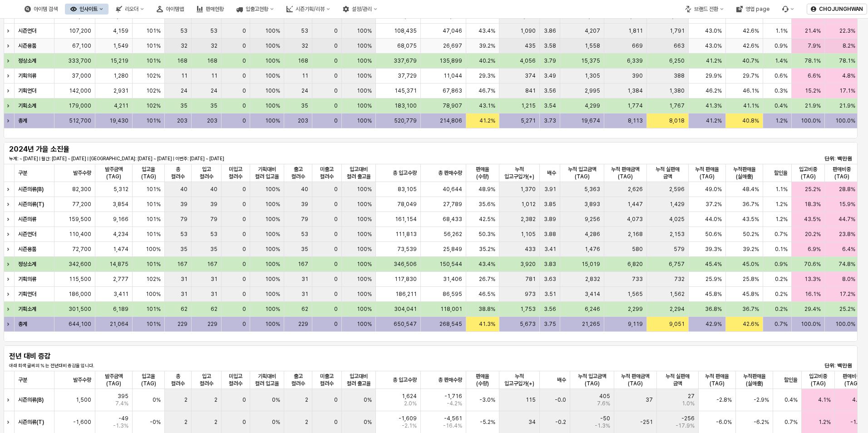 Image resolution: width=868 pixels, height=433 pixels. What do you see at coordinates (80, 91) in the screenshot?
I see `span: 142,000` at bounding box center [80, 91].